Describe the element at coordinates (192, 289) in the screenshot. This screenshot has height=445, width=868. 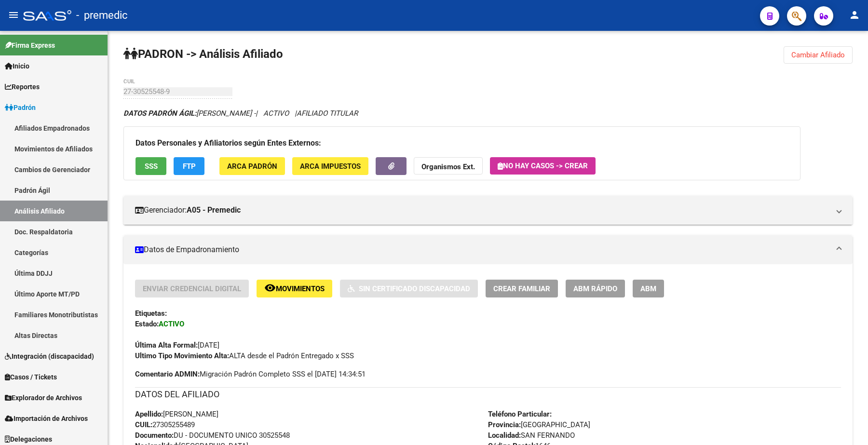
I see `span: Enviar Credencial Digital` at that location.